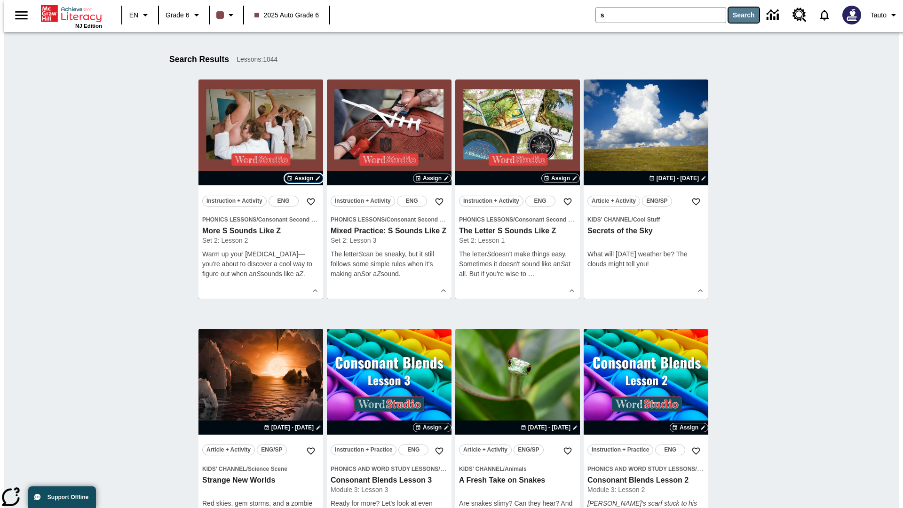  Describe the element at coordinates (88, 26) in the screenshot. I see `span: NJ Edition` at that location.